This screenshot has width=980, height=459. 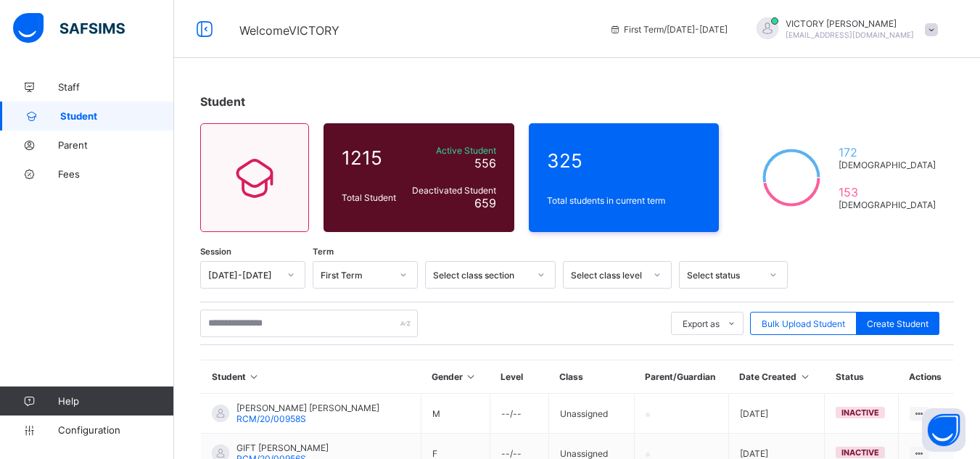 I want to click on span: 325, so click(x=624, y=161).